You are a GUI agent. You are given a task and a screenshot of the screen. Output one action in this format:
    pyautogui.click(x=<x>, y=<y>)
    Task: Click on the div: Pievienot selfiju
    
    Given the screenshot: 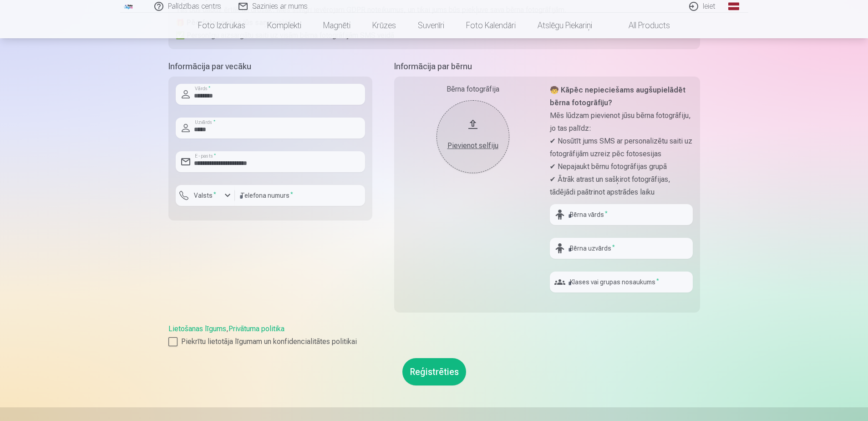 What is the action you would take?
    pyautogui.click(x=473, y=146)
    